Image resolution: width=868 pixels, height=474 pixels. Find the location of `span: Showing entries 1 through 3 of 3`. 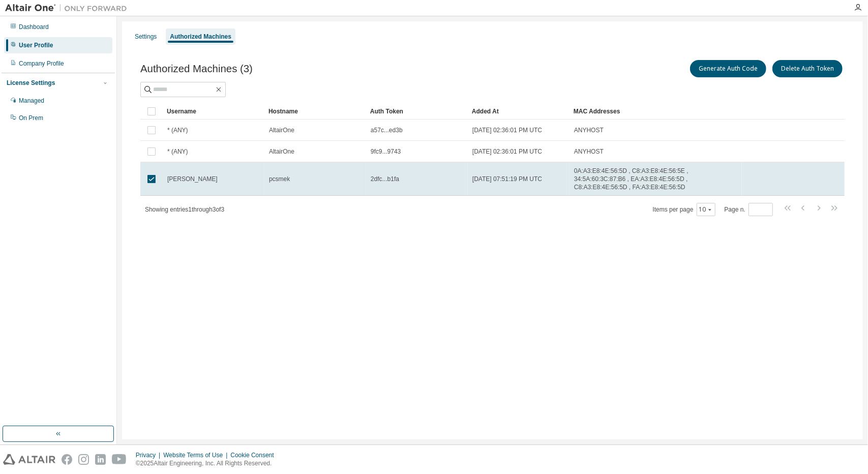

span: Showing entries 1 through 3 of 3 is located at coordinates (185, 210).